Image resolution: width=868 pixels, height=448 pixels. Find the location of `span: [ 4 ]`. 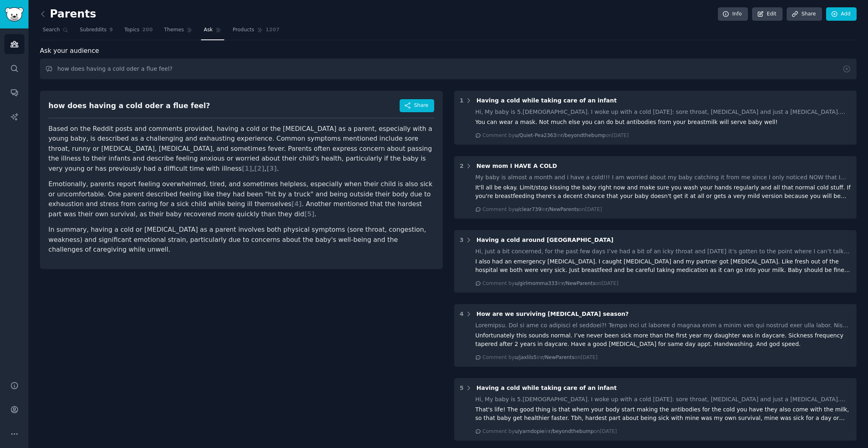

span: [ 4 ] is located at coordinates (297, 204).